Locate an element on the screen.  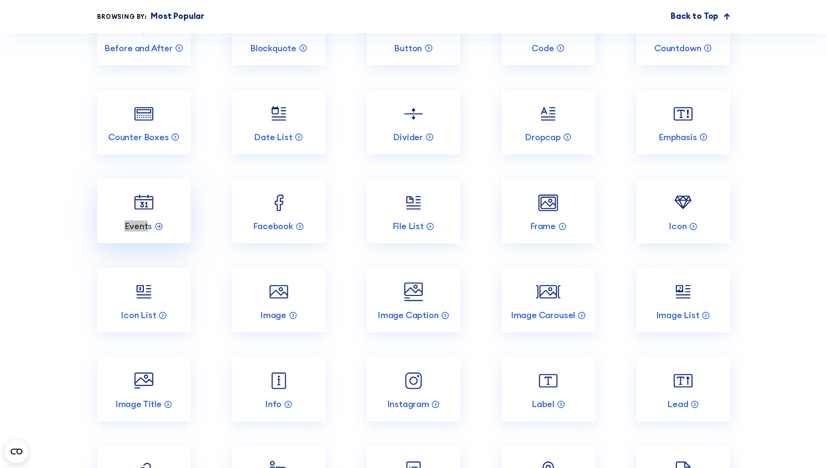
p: Most Popular is located at coordinates (177, 16).